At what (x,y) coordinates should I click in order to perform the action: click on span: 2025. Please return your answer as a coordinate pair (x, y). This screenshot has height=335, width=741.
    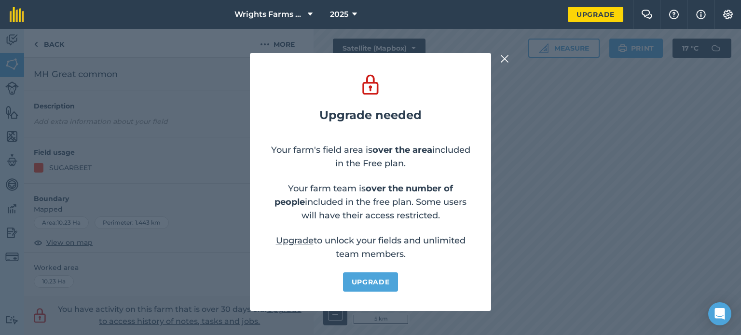
    Looking at the image, I should click on (339, 14).